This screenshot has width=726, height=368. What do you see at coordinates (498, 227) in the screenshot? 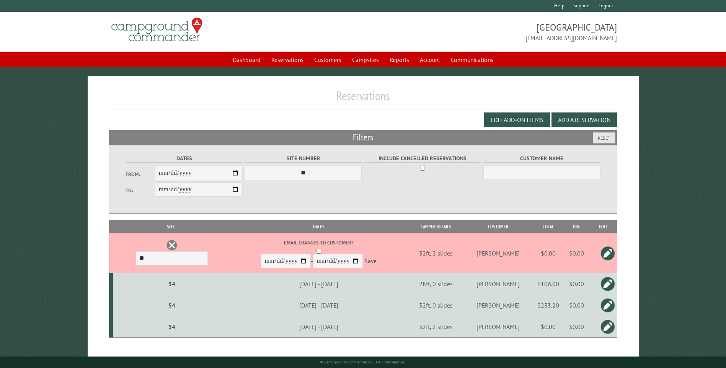
I see `th: Customer` at bounding box center [498, 227].